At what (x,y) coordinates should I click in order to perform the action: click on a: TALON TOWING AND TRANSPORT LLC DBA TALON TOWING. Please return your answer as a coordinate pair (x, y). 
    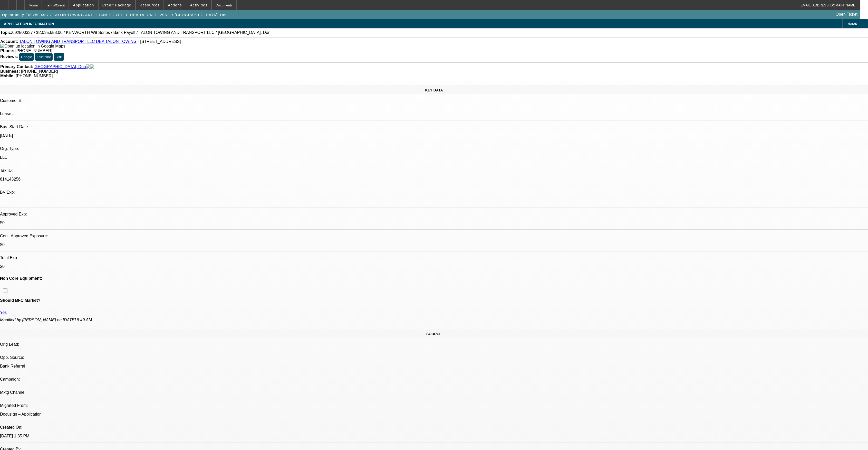
    Looking at the image, I should click on (78, 42).